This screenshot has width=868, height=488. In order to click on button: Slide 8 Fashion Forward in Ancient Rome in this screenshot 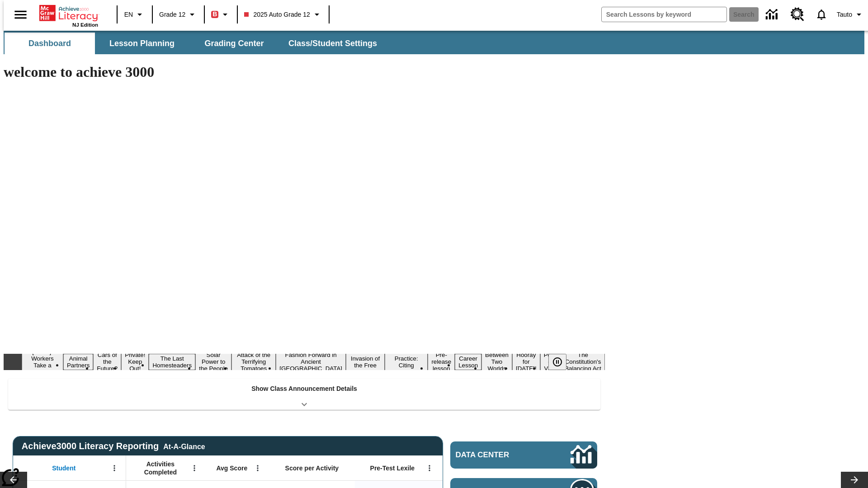, I will do `click(310, 362)`.